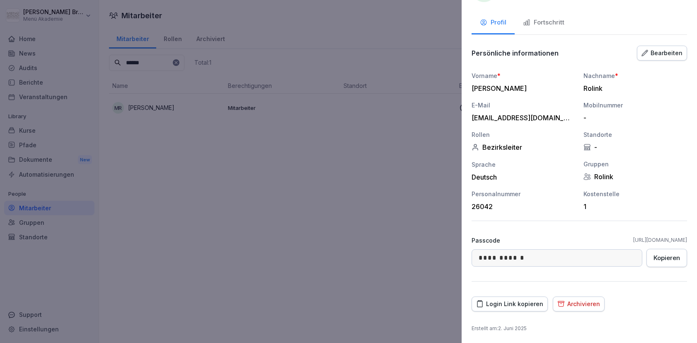 This screenshot has height=343, width=697. Describe the element at coordinates (544, 22) in the screenshot. I see `div: Fortschritt` at that location.